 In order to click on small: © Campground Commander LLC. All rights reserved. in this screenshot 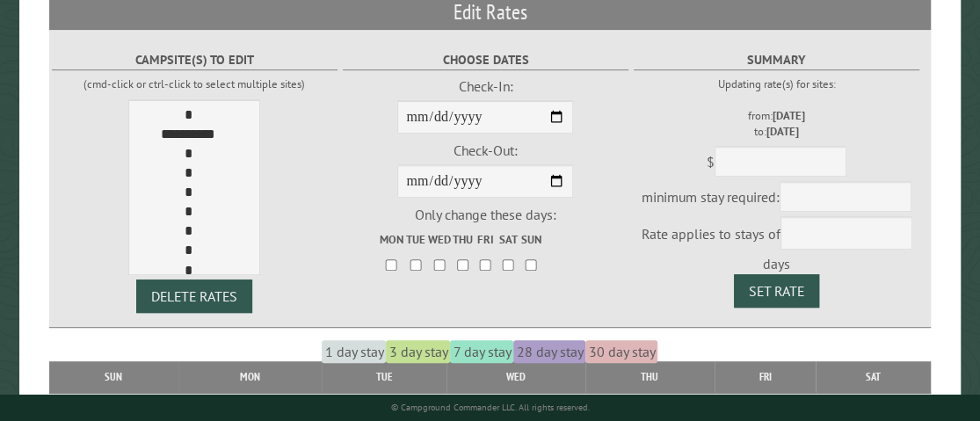, I will do `click(490, 407)`.